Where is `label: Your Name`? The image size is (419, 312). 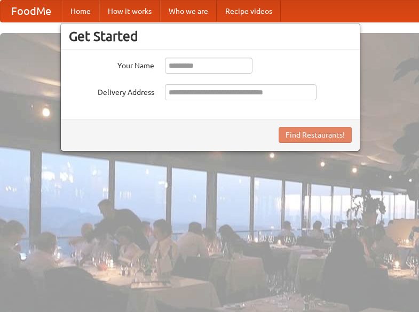
label: Your Name is located at coordinates (112, 64).